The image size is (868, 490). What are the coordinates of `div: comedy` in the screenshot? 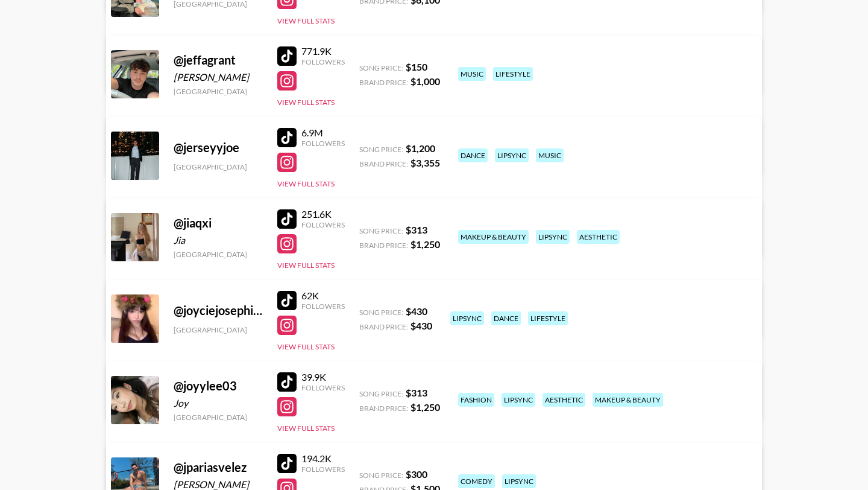 It's located at (476, 481).